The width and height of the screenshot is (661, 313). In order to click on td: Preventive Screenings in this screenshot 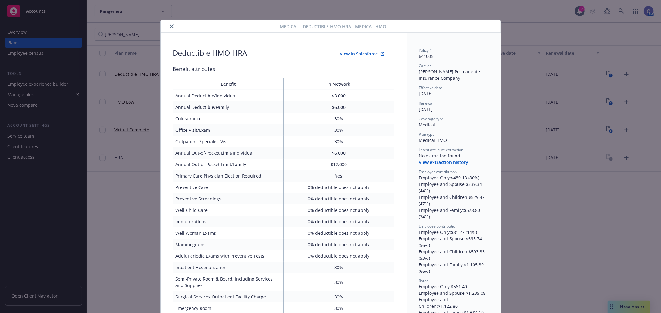, I will do `click(228, 199)`.